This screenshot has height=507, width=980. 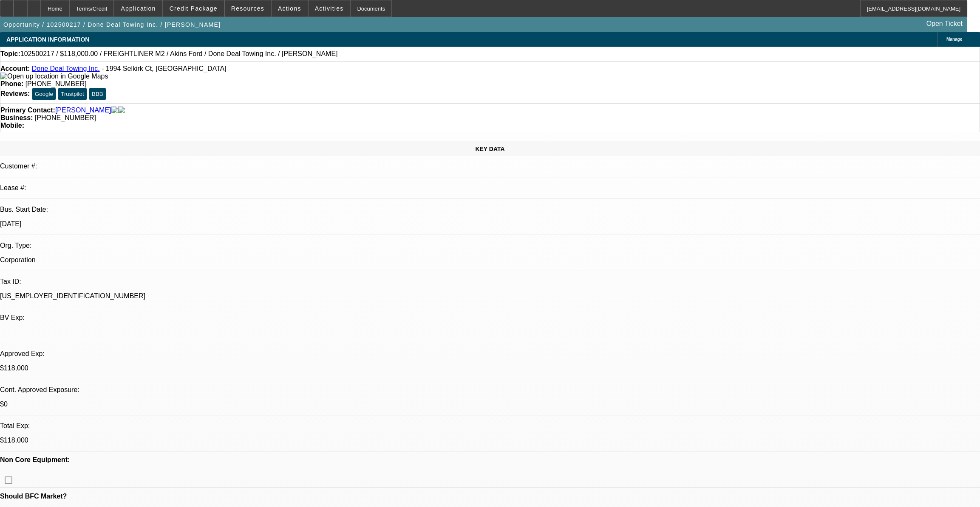 What do you see at coordinates (44, 94) in the screenshot?
I see `button: Google` at bounding box center [44, 94].